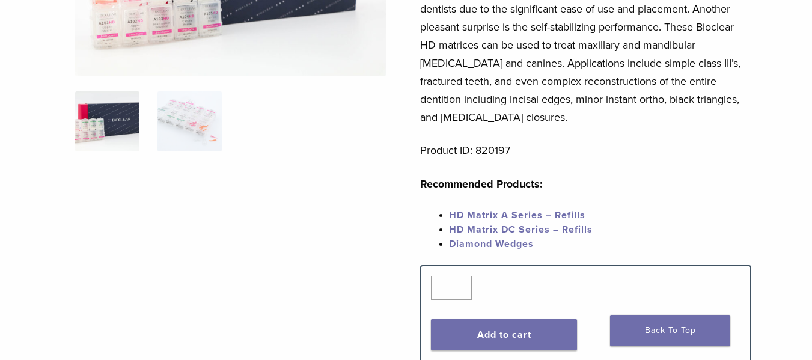 The height and width of the screenshot is (360, 812). Describe the element at coordinates (670, 331) in the screenshot. I see `a: Back To Top` at that location.